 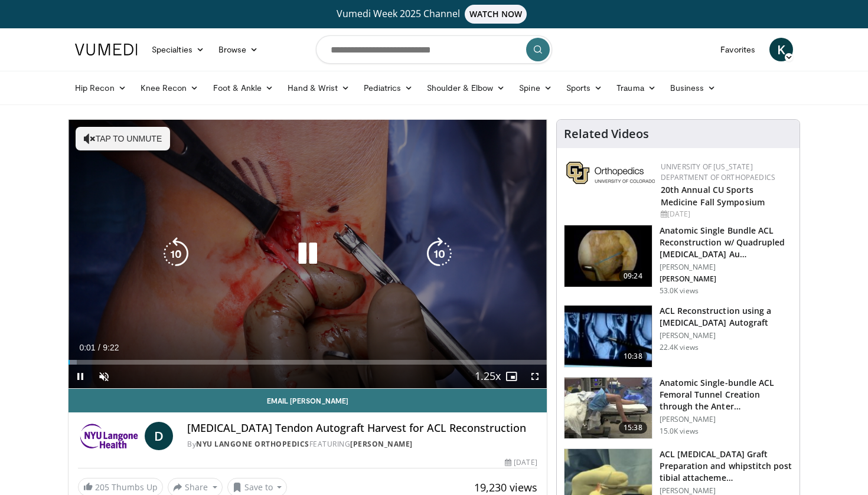 What do you see at coordinates (713, 196) in the screenshot?
I see `a: 20th Annual CU Sports Medicine Fall Symposium` at bounding box center [713, 196].